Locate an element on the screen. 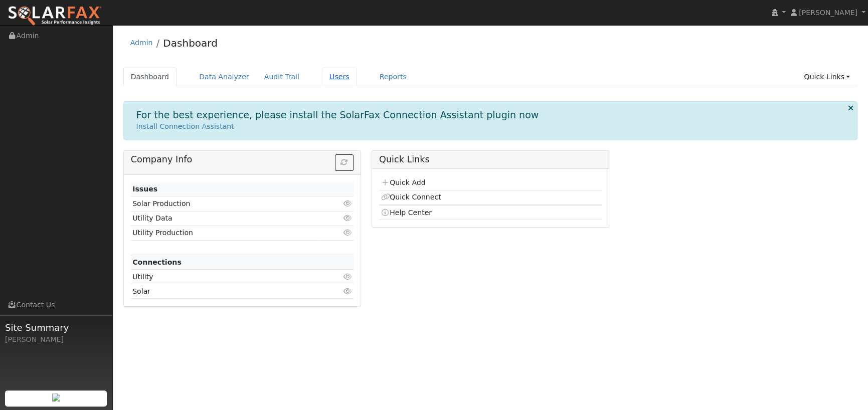  strong: Issues is located at coordinates (145, 189).